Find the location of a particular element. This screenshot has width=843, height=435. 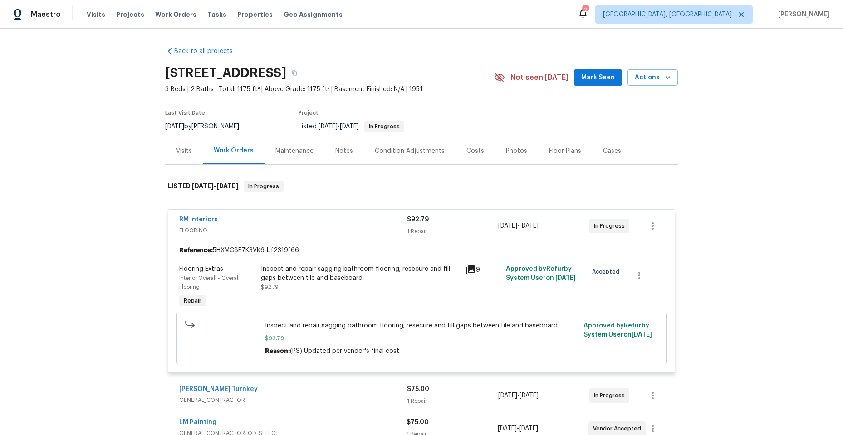

a: RM Interiors is located at coordinates (198, 220).